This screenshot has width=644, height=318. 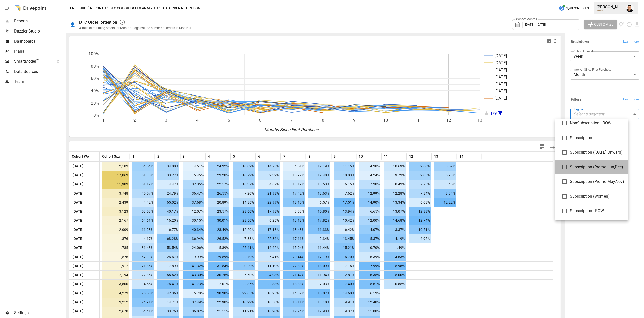 I want to click on span: Subscription (Promo May,Nov), so click(x=597, y=182).